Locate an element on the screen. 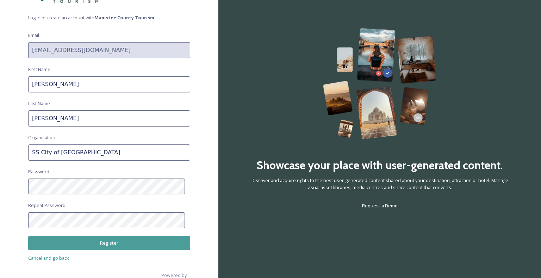  img: 63b42ca75bacad526042e722_Group%20154-p-800.png is located at coordinates (380, 84).